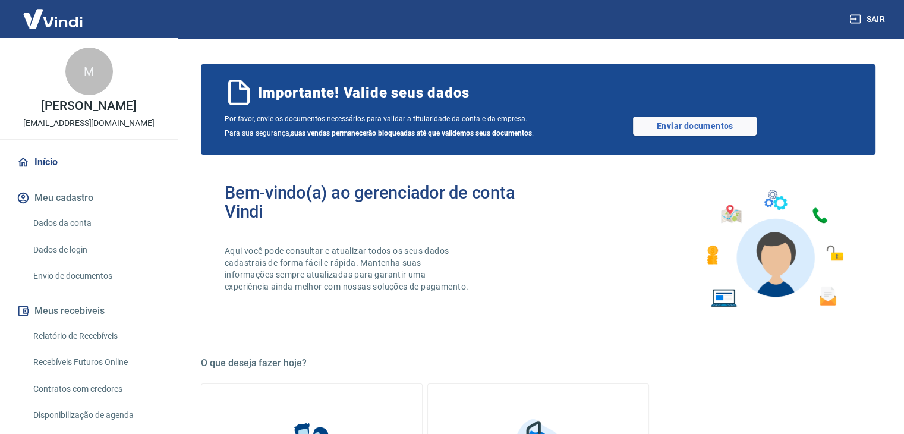 The width and height of the screenshot is (904, 434). I want to click on a: Recebíveis Futuros Online, so click(96, 362).